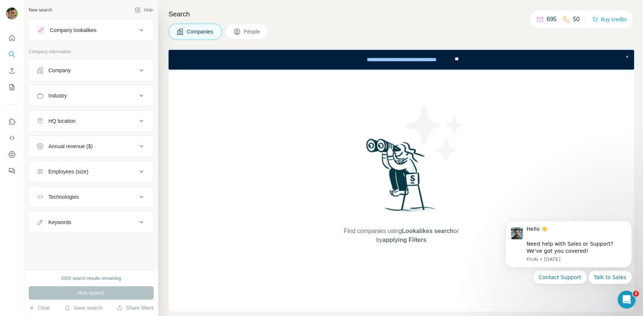 This screenshot has width=643, height=316. What do you see at coordinates (82, 28) in the screenshot?
I see `div: Message content` at bounding box center [82, 28].